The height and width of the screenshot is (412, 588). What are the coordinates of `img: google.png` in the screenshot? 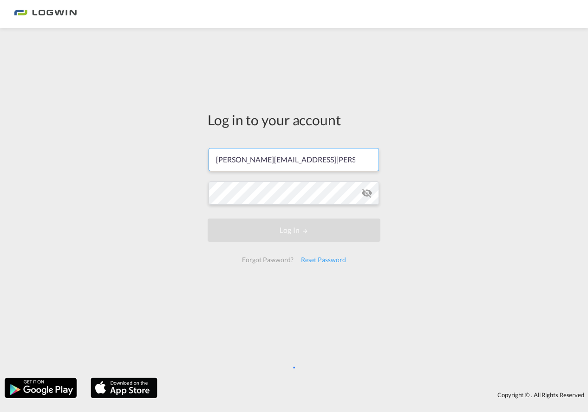 It's located at (40, 388).